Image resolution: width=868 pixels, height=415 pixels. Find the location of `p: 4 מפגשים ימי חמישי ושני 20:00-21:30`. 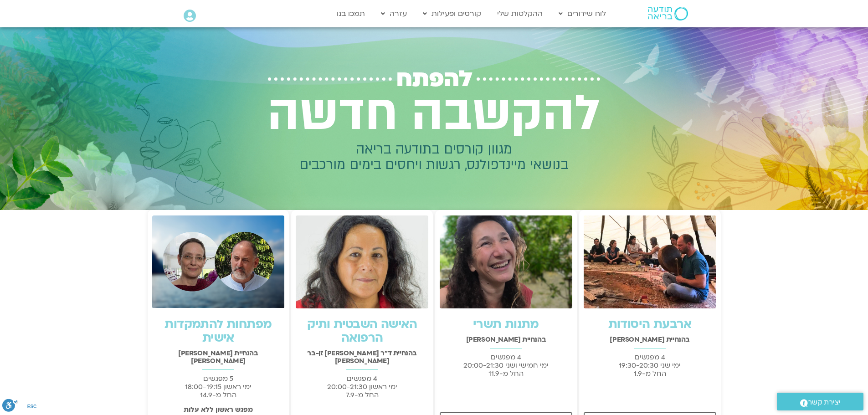

p: 4 מפגשים ימי חמישי ושני 20:00-21:30 is located at coordinates (506, 365).